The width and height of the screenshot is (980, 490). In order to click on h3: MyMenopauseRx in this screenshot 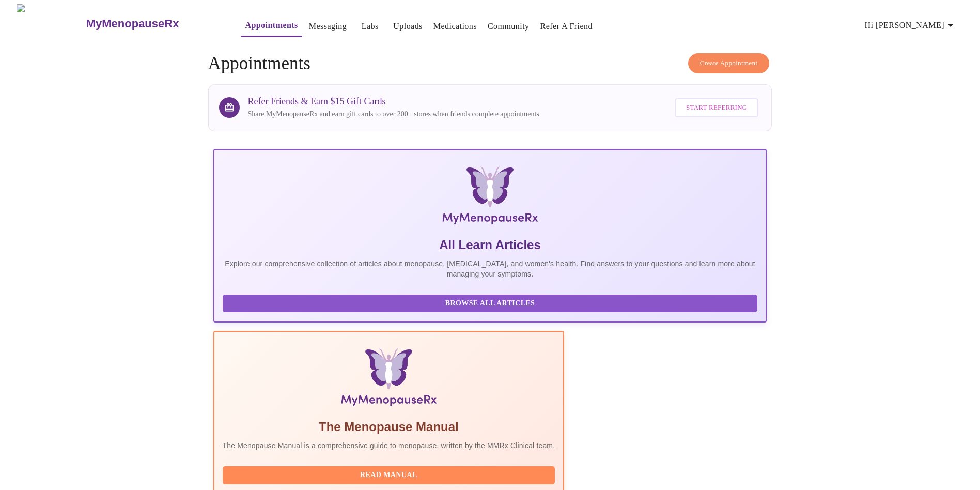, I will do `click(133, 24)`.